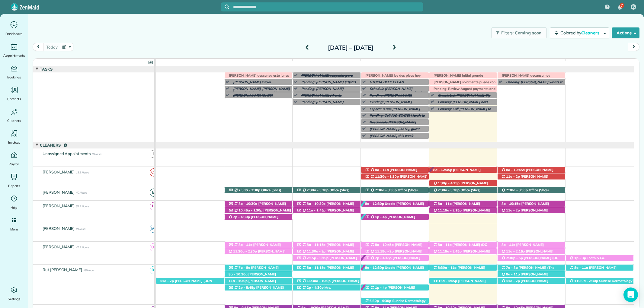 The height and width of the screenshot is (308, 644). I want to click on span: 7a - 8a, so click(512, 268).